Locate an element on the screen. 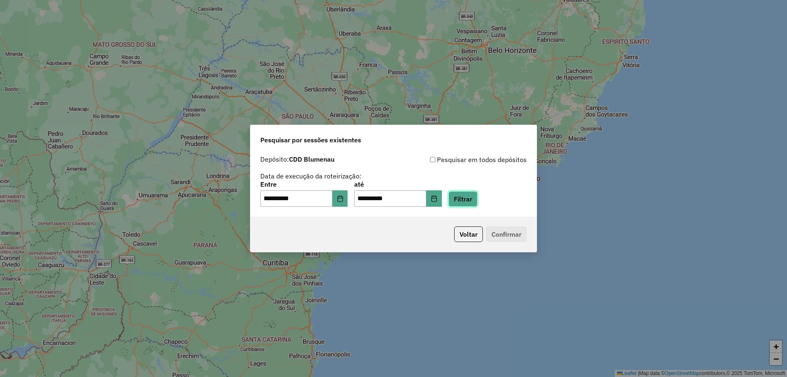  div: Pesquisar em todos depósitos is located at coordinates (460, 160).